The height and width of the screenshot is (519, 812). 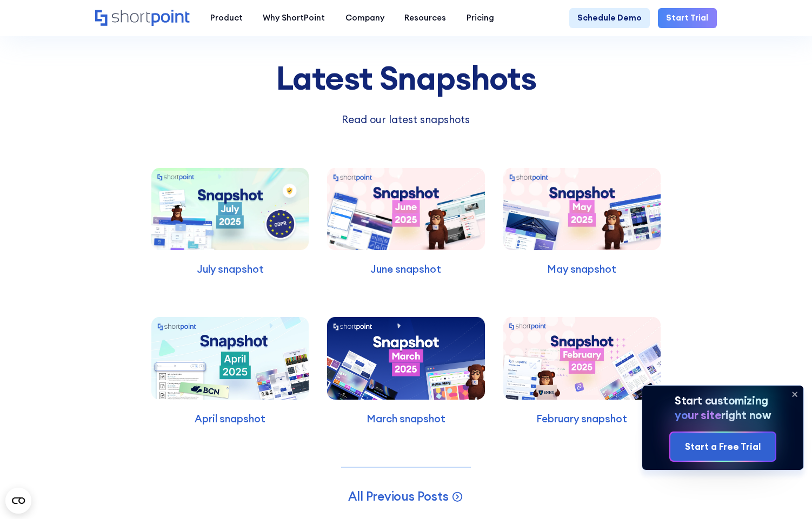 What do you see at coordinates (230, 419) in the screenshot?
I see `p: April snapshot` at bounding box center [230, 419].